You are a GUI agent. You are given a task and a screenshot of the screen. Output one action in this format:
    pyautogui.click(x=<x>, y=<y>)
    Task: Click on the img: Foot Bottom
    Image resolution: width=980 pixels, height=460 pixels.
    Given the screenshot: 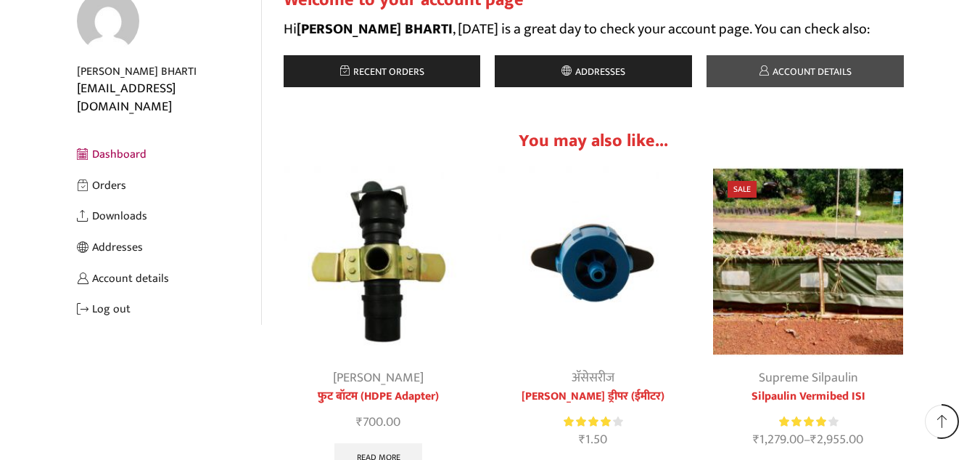 What is the action you would take?
    pyautogui.click(x=378, y=262)
    